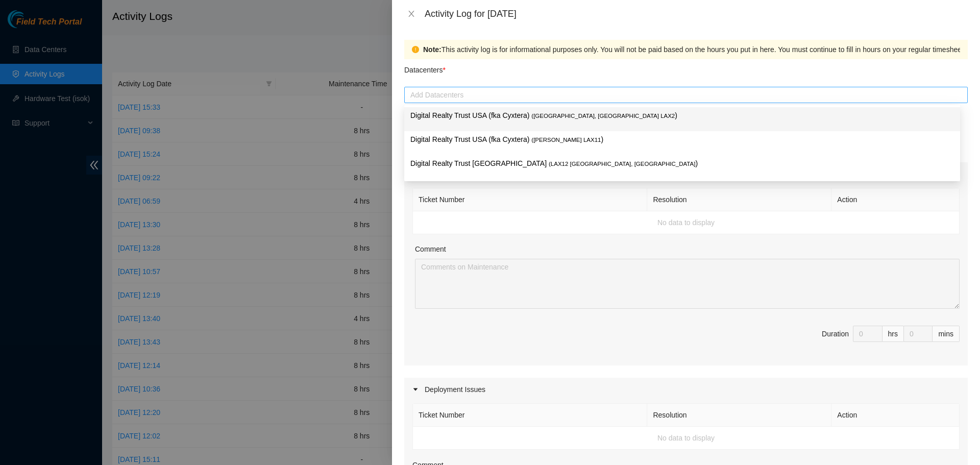 The width and height of the screenshot is (980, 465). I want to click on div: hrs, so click(893, 334).